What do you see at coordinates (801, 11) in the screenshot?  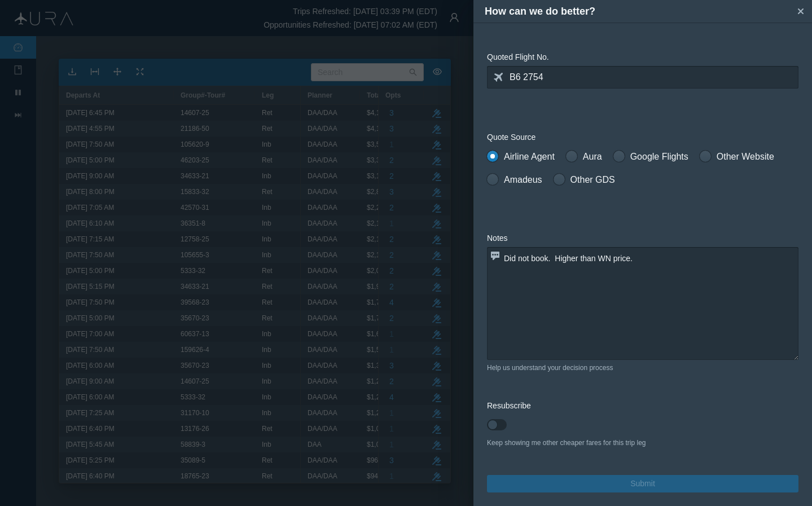 I see `button: Close` at bounding box center [801, 11].